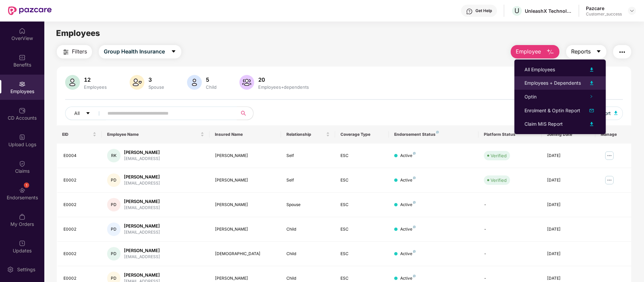  I want to click on th: Manage, so click(613, 134).